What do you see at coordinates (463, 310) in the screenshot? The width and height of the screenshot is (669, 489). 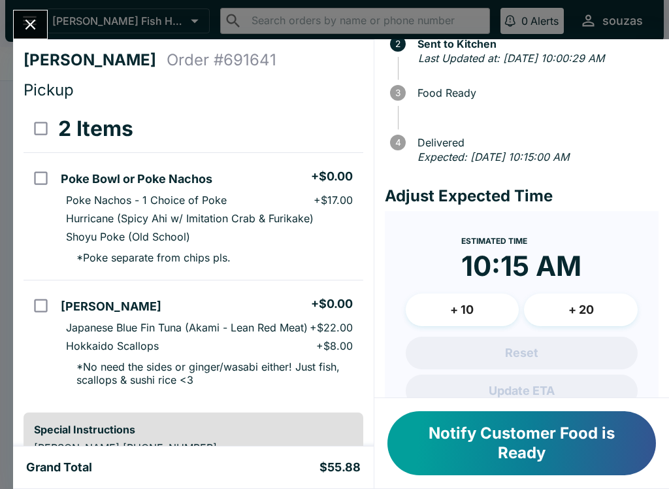 I see `button: + 10` at bounding box center [463, 310].